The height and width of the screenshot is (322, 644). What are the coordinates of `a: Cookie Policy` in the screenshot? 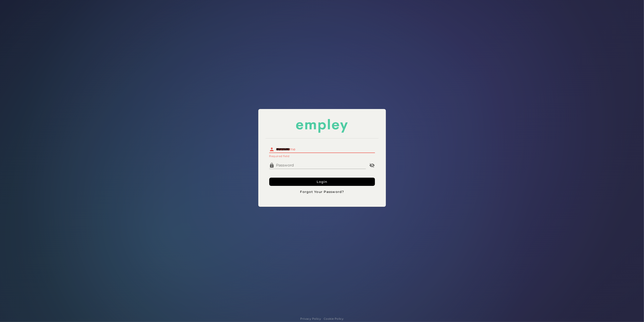 It's located at (333, 318).